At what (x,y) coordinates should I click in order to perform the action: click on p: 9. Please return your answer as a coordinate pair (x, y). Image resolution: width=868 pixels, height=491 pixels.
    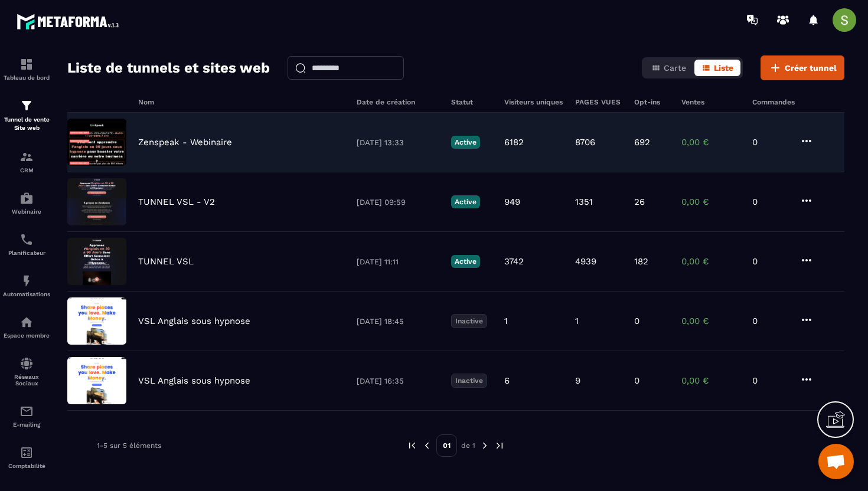
    Looking at the image, I should click on (578, 380).